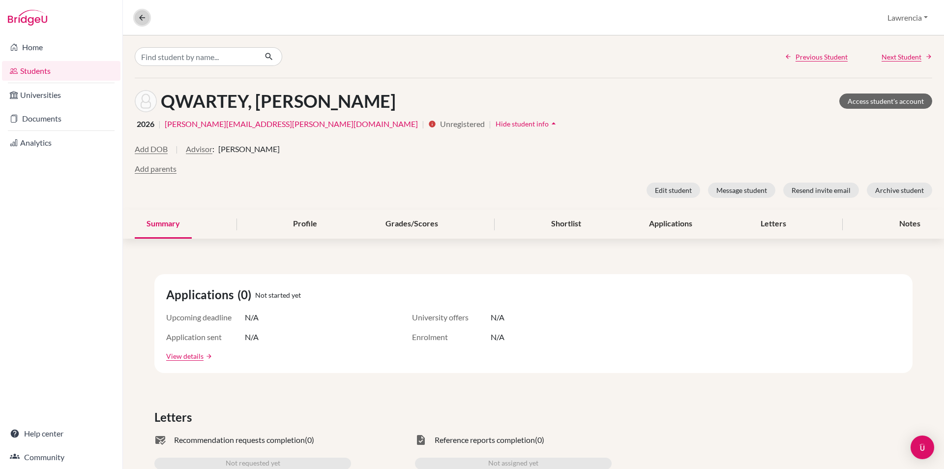 The width and height of the screenshot is (944, 469). I want to click on button: Edit student, so click(673, 190).